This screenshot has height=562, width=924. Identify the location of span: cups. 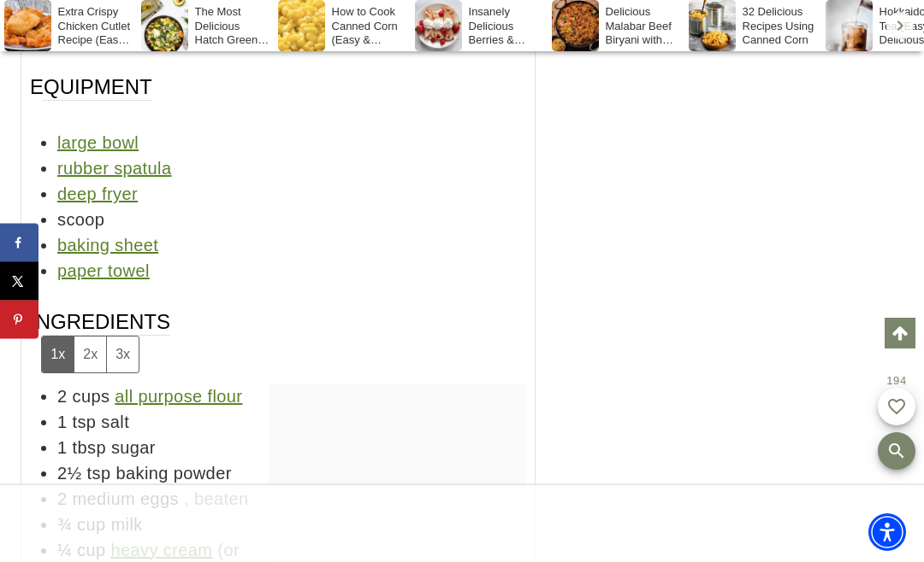
(92, 397).